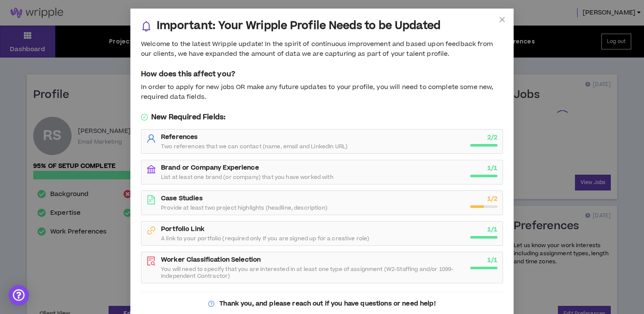 This screenshot has height=314, width=644. I want to click on h5: How does this affect you?, so click(322, 74).